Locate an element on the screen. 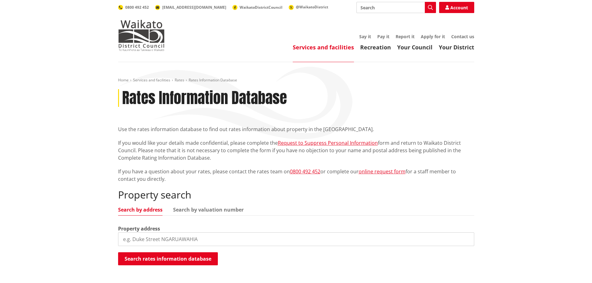  label: Property address is located at coordinates (139, 229).